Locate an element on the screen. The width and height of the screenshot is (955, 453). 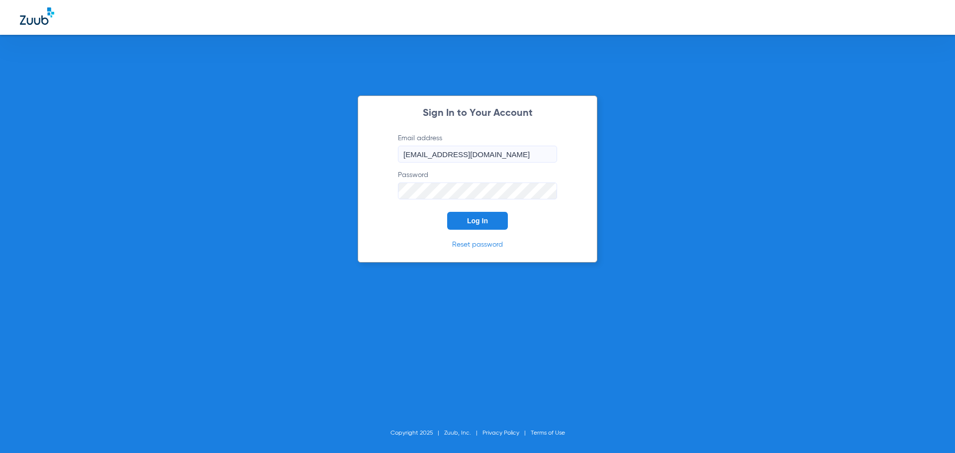
a: Reset password is located at coordinates (478, 245).